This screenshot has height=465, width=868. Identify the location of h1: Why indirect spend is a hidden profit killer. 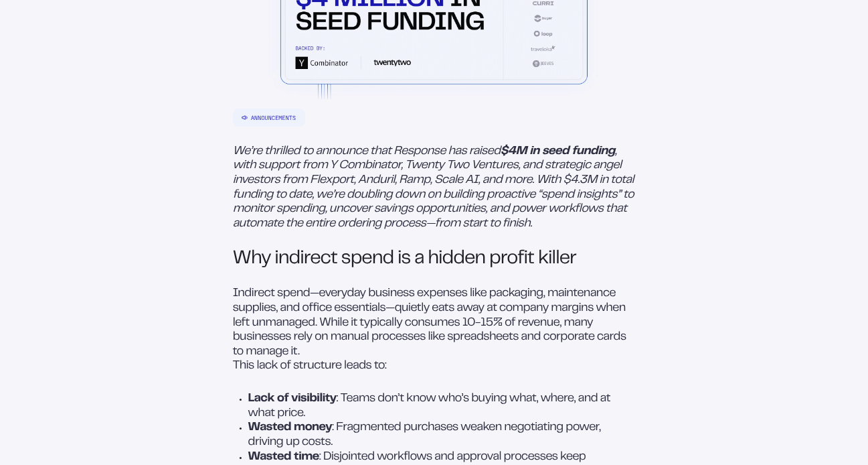
(434, 259).